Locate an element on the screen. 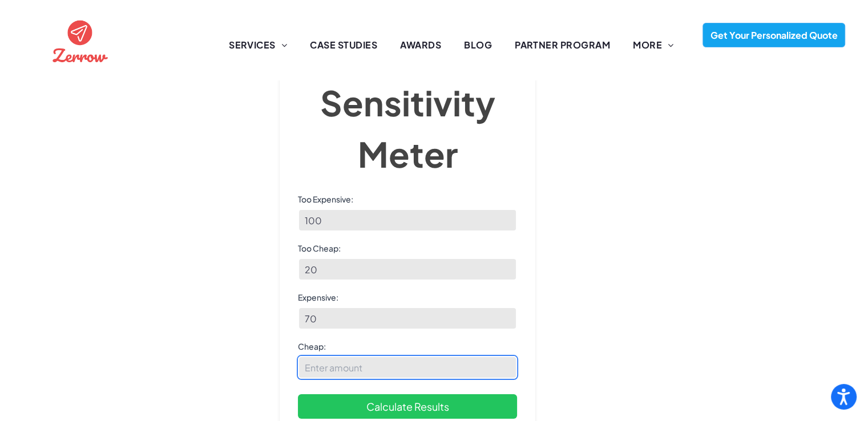 This screenshot has height=421, width=868. label: Cheap: is located at coordinates (407, 346).